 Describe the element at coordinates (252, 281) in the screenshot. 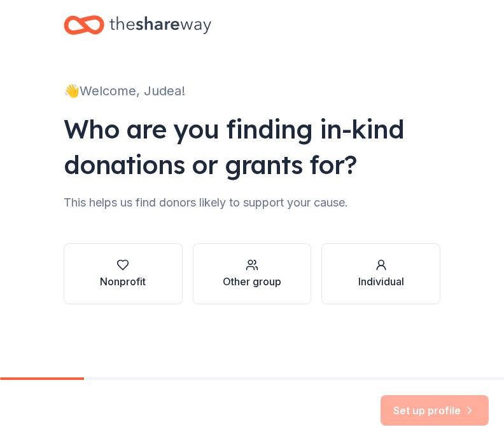

I see `div: Other group` at that location.